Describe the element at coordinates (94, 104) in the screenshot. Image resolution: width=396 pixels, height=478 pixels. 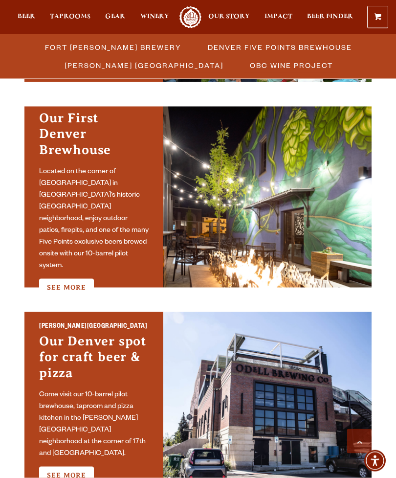
I see `h2: Five Points Brewhouse` at that location.